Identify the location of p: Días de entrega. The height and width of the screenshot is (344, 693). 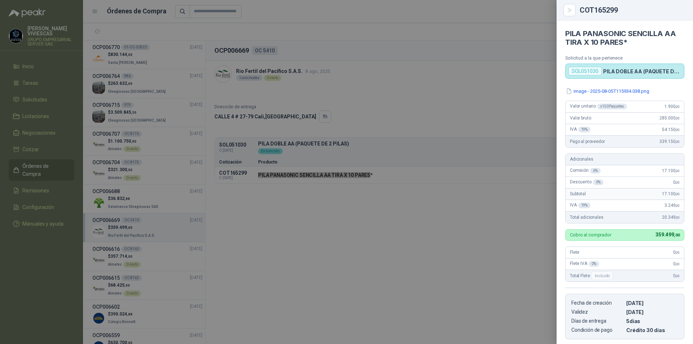
(597, 321).